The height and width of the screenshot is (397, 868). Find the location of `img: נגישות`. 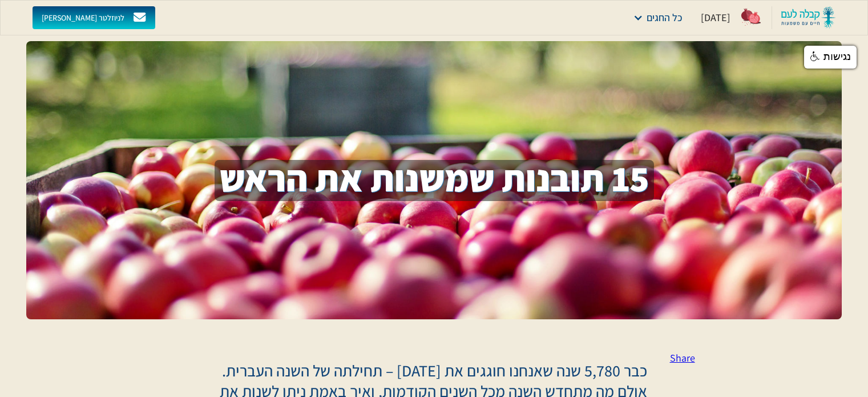

img: נגישות is located at coordinates (815, 57).